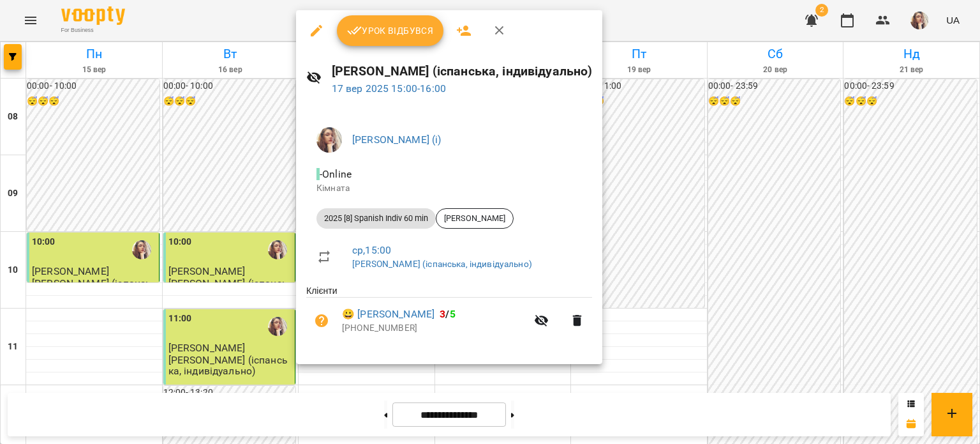  I want to click on ul: Клієнти, so click(449, 316).